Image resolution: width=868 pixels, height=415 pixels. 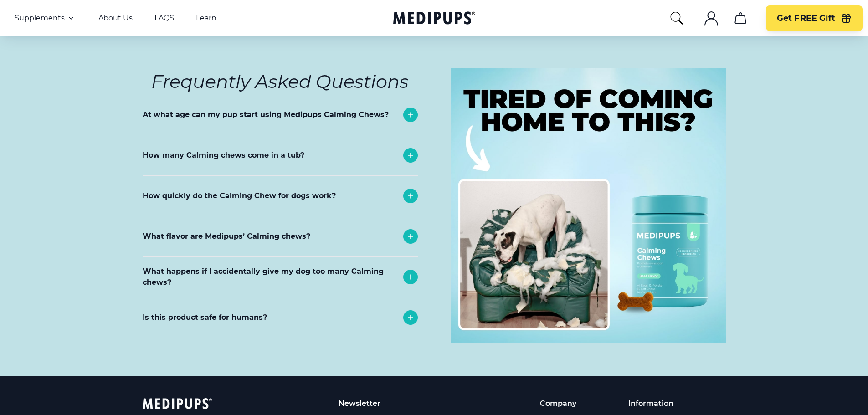 What do you see at coordinates (206, 18) in the screenshot?
I see `a: Learn` at bounding box center [206, 18].